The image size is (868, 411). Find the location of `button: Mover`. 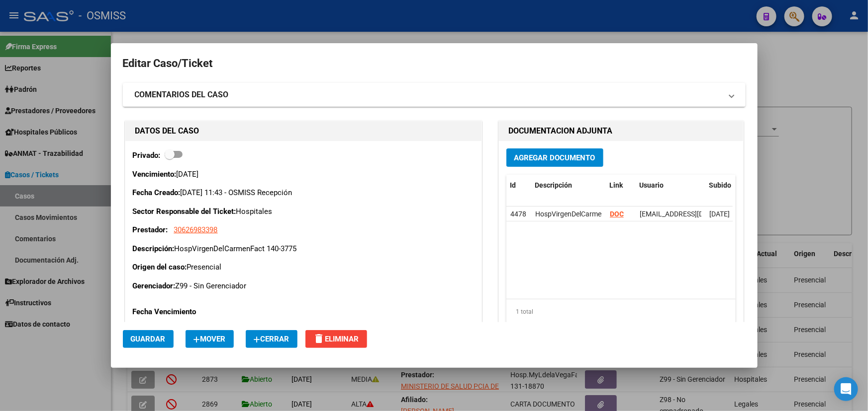

button: Mover is located at coordinates (210, 339).